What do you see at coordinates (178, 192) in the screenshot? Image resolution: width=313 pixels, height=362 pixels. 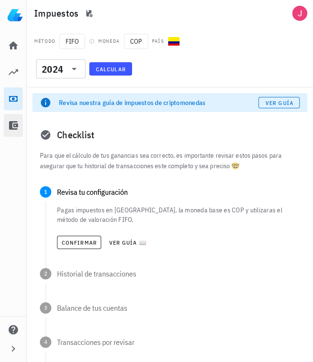 I see `div: Revisa tu configuración` at bounding box center [178, 192].